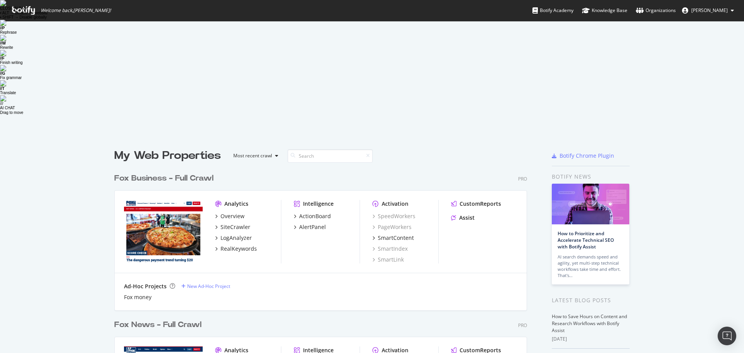  What do you see at coordinates (253, 156) in the screenshot?
I see `div: Most recent crawl` at bounding box center [253, 156].